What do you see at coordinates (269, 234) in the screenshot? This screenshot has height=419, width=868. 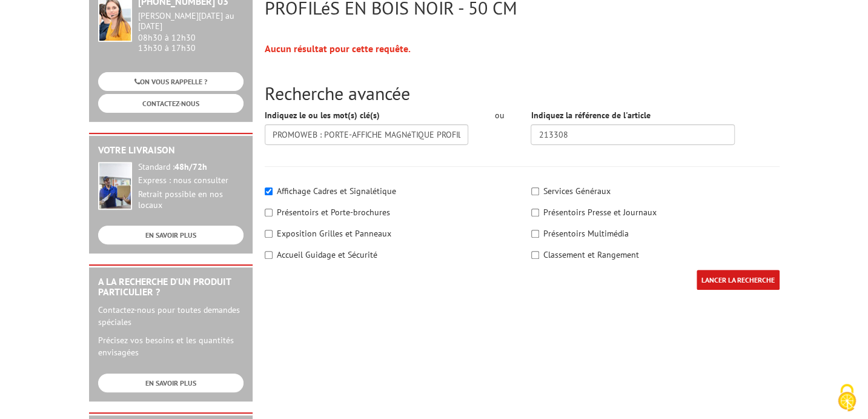 I see `input: Exposition Grilles et Panneaux` at bounding box center [269, 234].